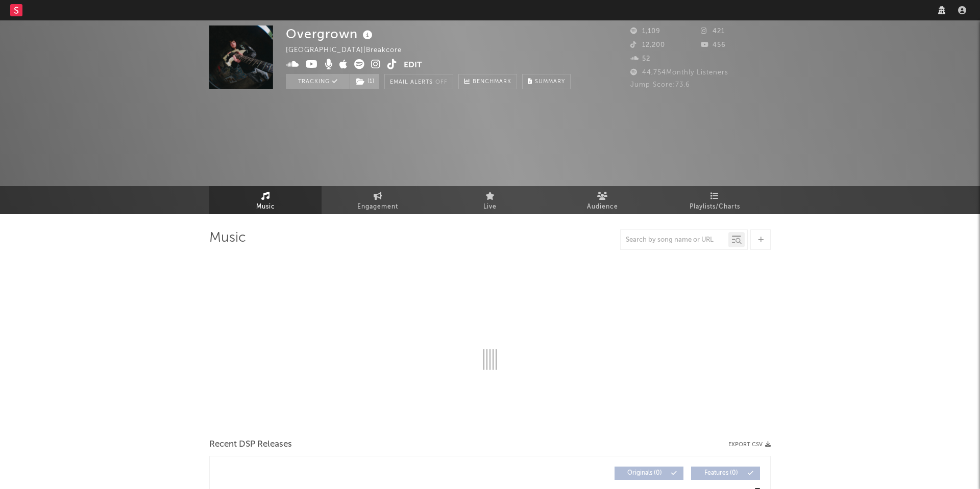 The height and width of the screenshot is (489, 980). Describe the element at coordinates (715, 207) in the screenshot. I see `span: Playlists/Charts` at that location.